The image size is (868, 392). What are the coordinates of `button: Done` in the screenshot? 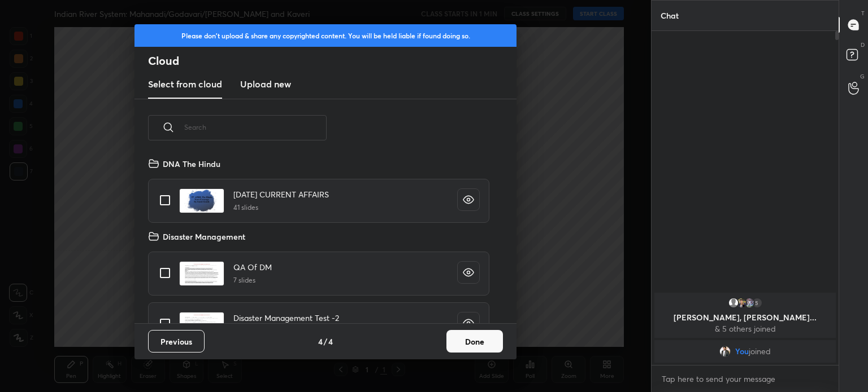 It's located at (475, 341).